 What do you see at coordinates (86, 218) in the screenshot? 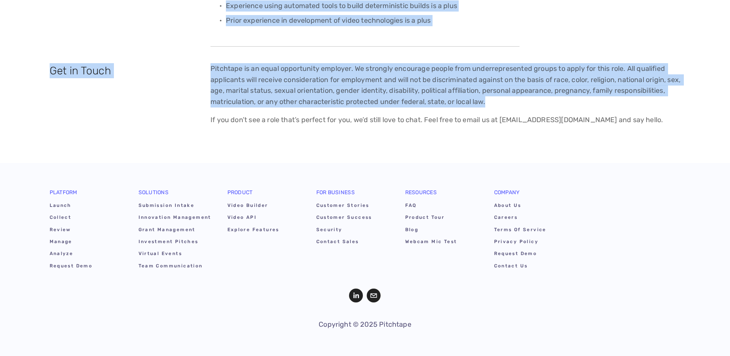
I see `a: Collect` at bounding box center [86, 218].